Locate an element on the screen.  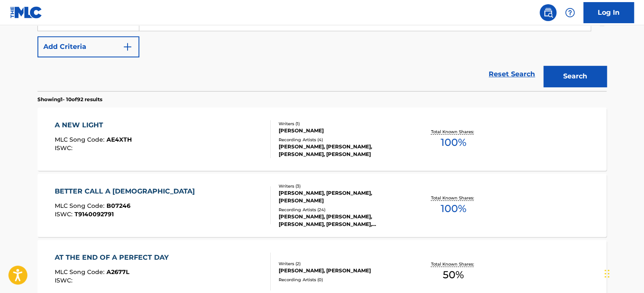
div: AT THE END OF A PERFECT DAY is located at coordinates (114, 257).